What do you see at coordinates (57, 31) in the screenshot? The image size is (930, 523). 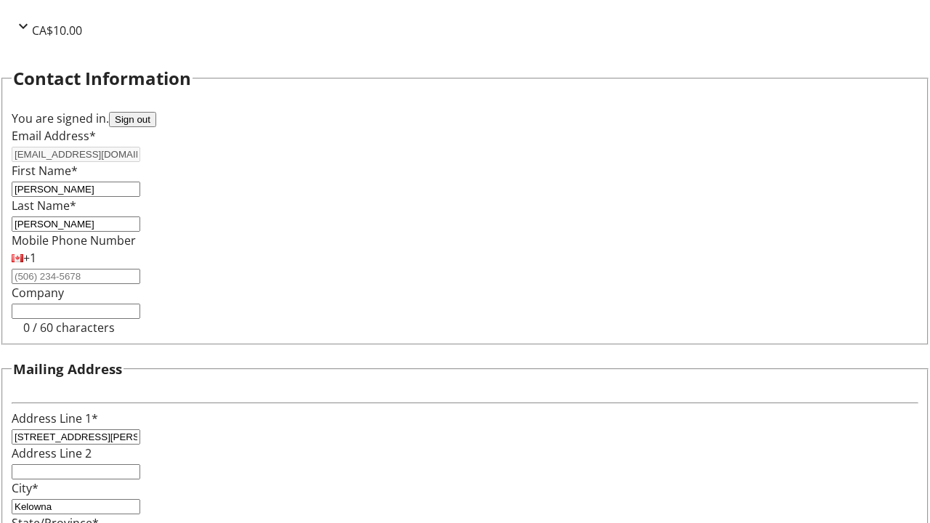 I see `span: CA$10.00` at bounding box center [57, 31].